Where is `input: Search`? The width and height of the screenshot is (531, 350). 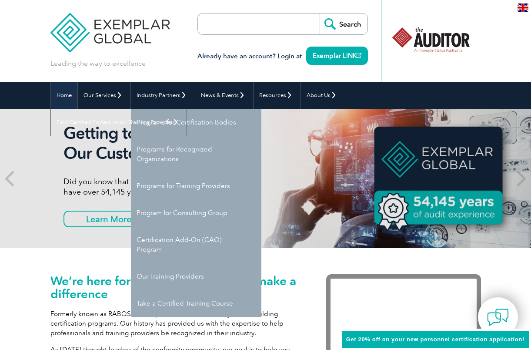 input: Search is located at coordinates (344, 24).